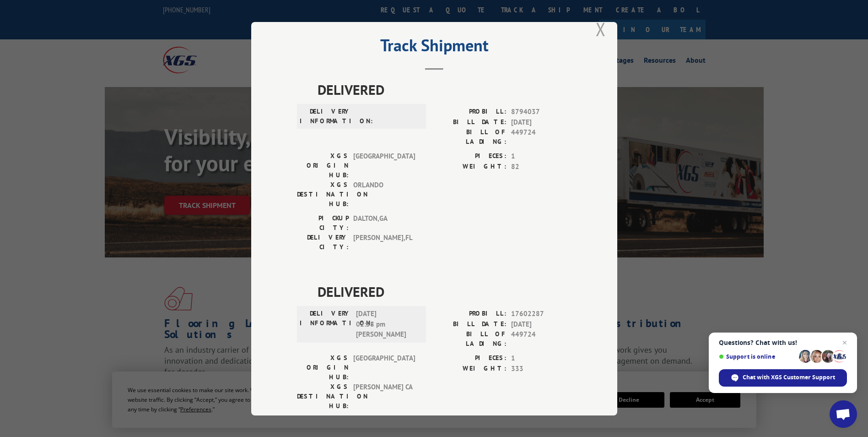 The width and height of the screenshot is (868, 437). I want to click on span: 333, so click(541, 368).